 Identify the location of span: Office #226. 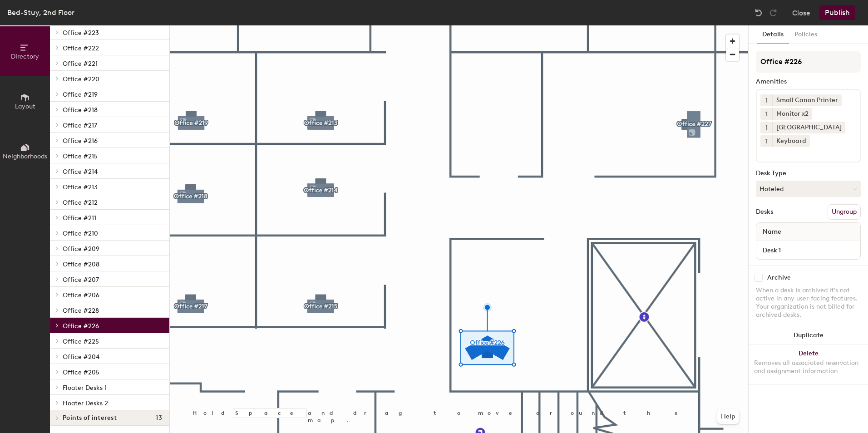
(81, 326).